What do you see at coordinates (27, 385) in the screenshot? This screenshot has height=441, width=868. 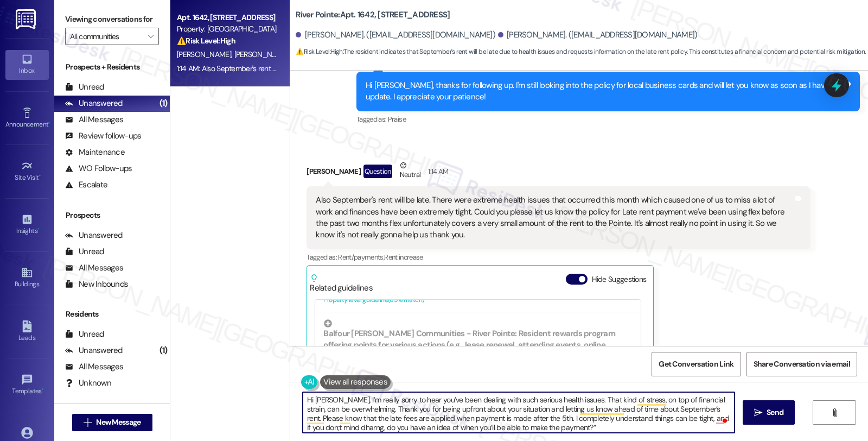 I see `a: Templates •` at bounding box center [27, 385].